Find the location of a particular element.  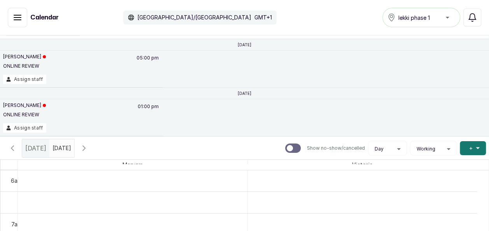

div: 6am is located at coordinates (16, 181).